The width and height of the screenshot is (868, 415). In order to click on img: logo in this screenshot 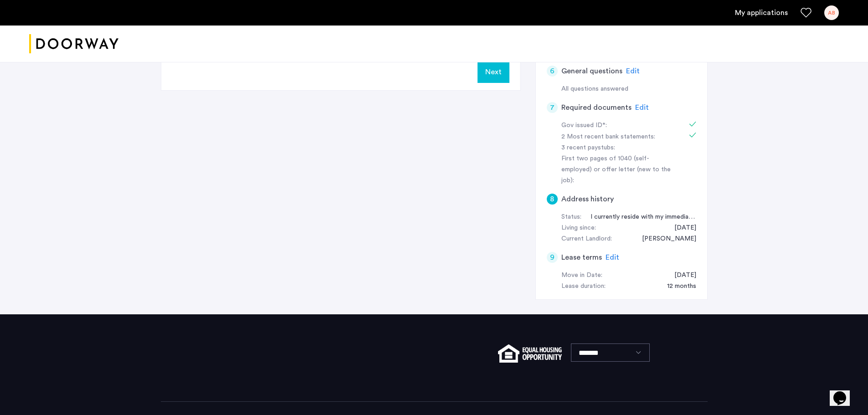, I will do `click(74, 44)`.